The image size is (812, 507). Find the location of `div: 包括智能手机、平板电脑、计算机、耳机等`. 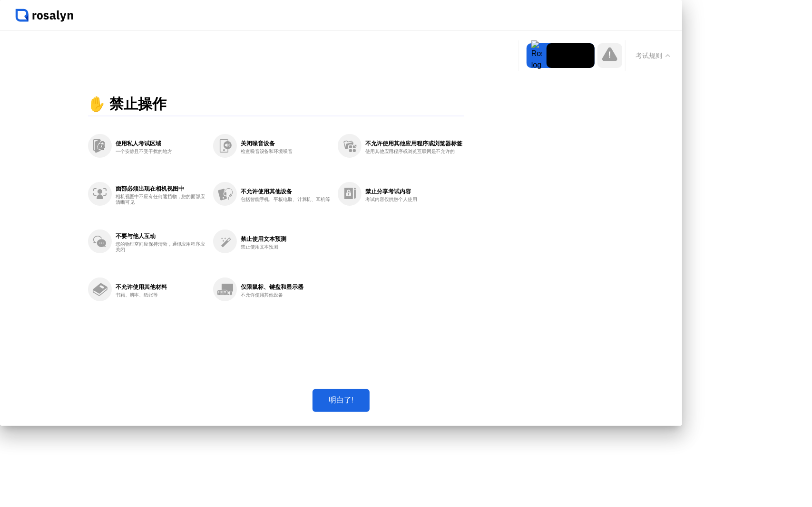

div: 包括智能手机、平板电脑、计算机、耳机等 is located at coordinates (285, 200).